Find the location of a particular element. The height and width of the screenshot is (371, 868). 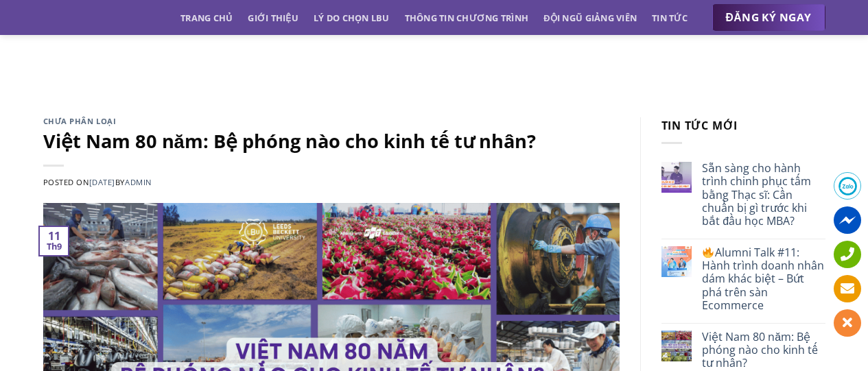

a: Alumni Talk #11: Hành trình doanh nhân dám khác biệt – Bứt phá trên sàn Ecommerce is located at coordinates (763, 279).